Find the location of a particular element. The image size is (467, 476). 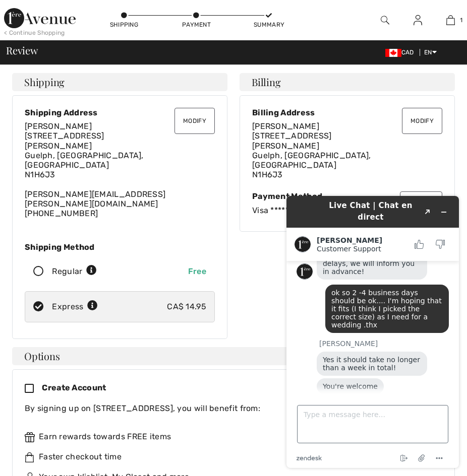

h1: Live Chat | Chat en direct is located at coordinates (92, 23).